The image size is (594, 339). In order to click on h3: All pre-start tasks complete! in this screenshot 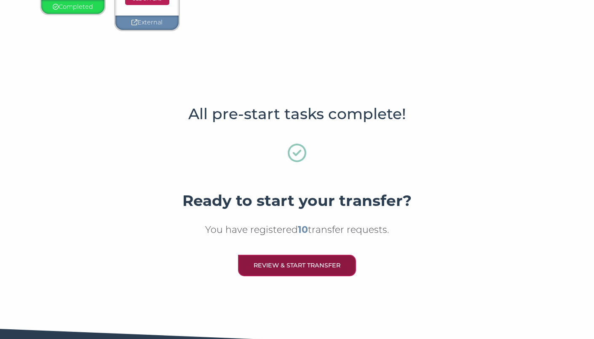, I will do `click(297, 114)`.